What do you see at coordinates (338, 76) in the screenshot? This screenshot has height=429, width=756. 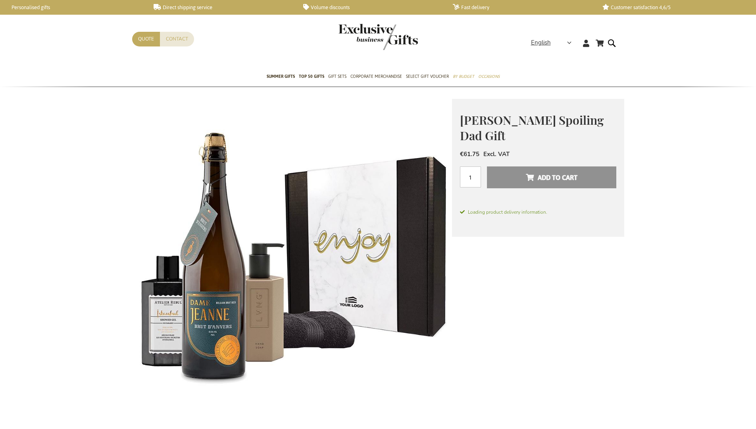 I see `span: Gift Sets` at bounding box center [338, 76].